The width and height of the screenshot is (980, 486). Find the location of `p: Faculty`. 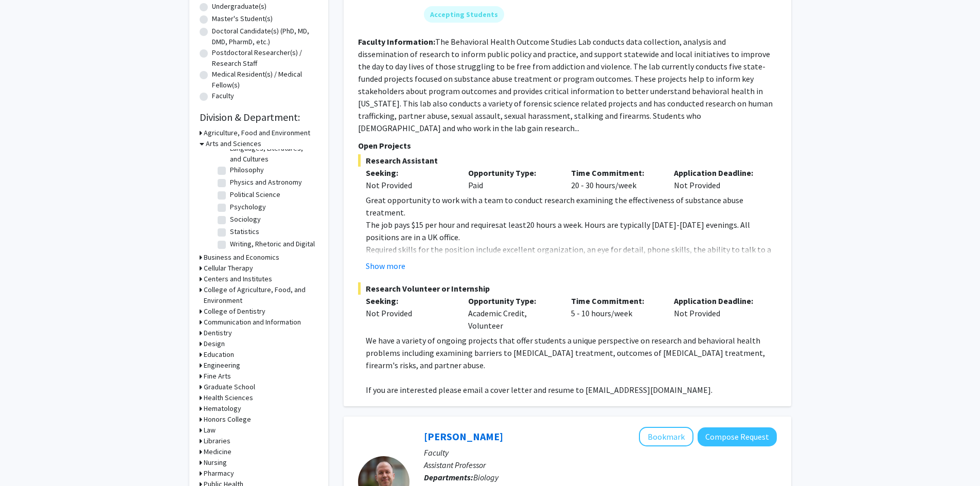

p: Faculty is located at coordinates (600, 453).